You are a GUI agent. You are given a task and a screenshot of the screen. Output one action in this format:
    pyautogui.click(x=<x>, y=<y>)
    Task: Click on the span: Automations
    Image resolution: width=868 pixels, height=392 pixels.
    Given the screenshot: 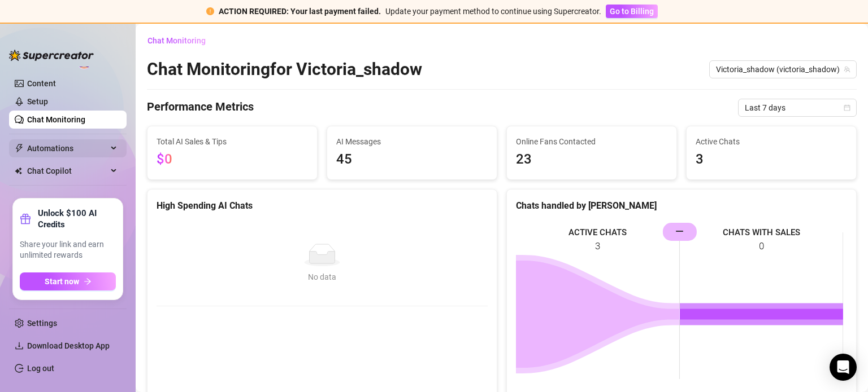 What is the action you would take?
    pyautogui.click(x=68, y=149)
    